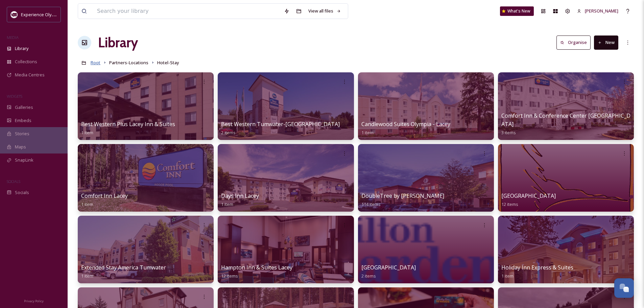 Image resolution: width=644 pixels, height=308 pixels. I want to click on a: Library, so click(118, 43).